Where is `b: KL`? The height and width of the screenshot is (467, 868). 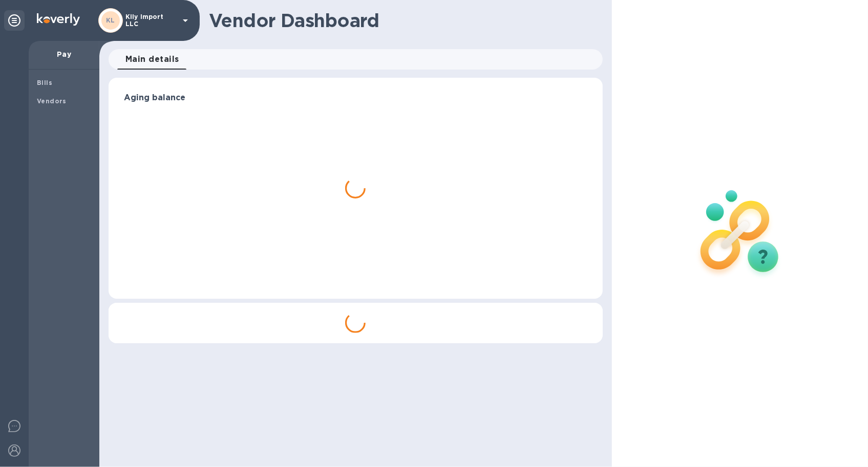
b: KL is located at coordinates (110, 20).